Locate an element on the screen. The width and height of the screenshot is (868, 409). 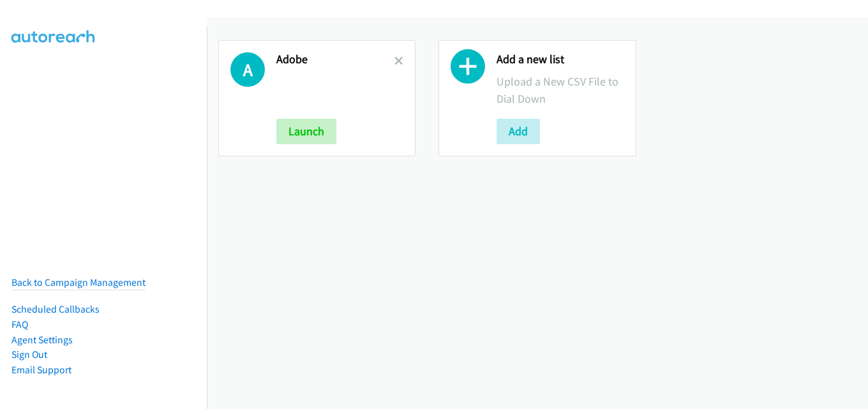
a: Agent Settings is located at coordinates (42, 340).